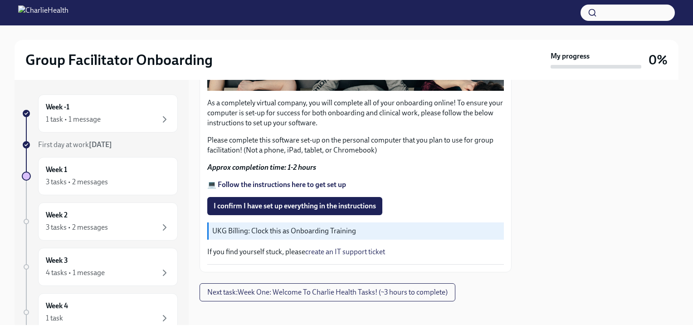  What do you see at coordinates (100, 221) in the screenshot?
I see `a: Week 23 tasks • 2 messages` at bounding box center [100, 221].